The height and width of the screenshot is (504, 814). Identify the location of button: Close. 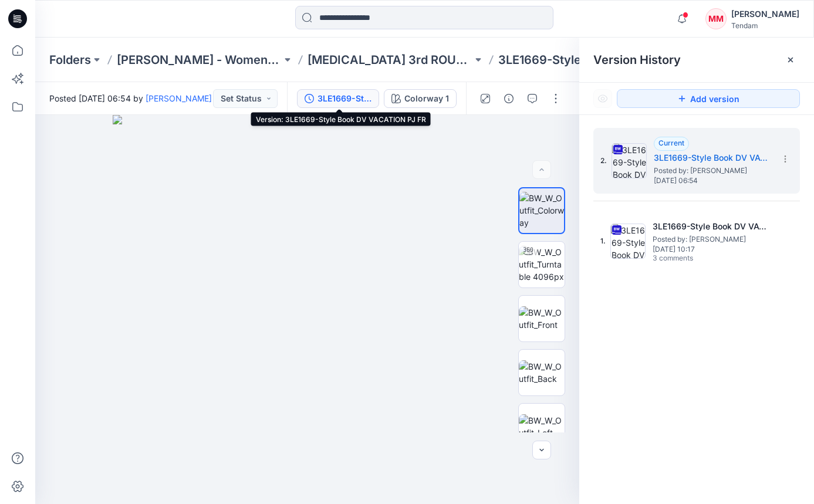
(791, 60).